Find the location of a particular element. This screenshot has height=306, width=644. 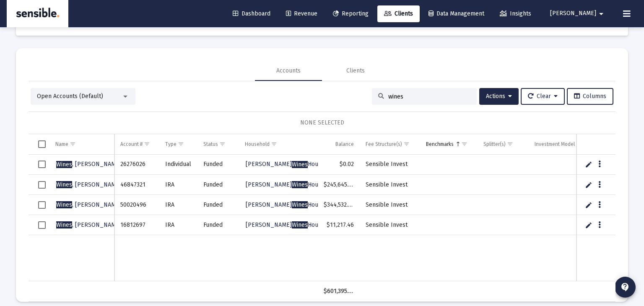

td: 16812697 is located at coordinates (137, 225).